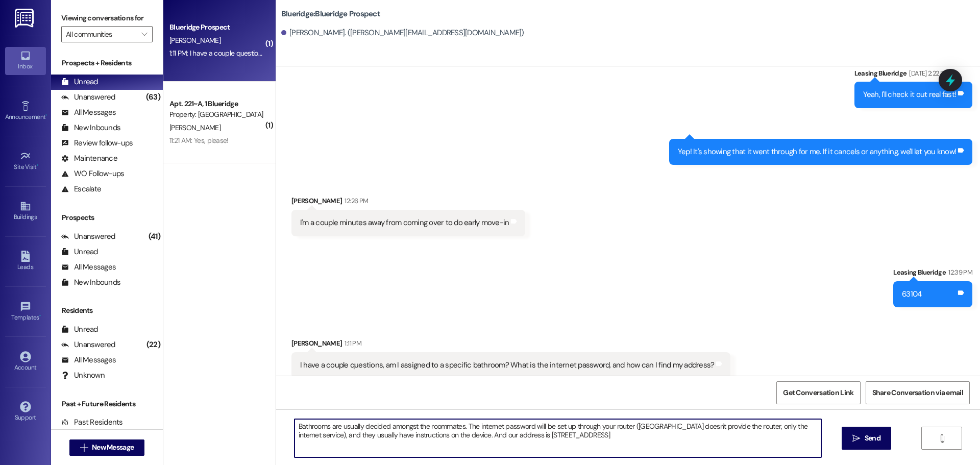 Image resolution: width=980 pixels, height=465 pixels. What do you see at coordinates (351, 343) in the screenshot?
I see `div: 1:11 PM` at bounding box center [351, 343].